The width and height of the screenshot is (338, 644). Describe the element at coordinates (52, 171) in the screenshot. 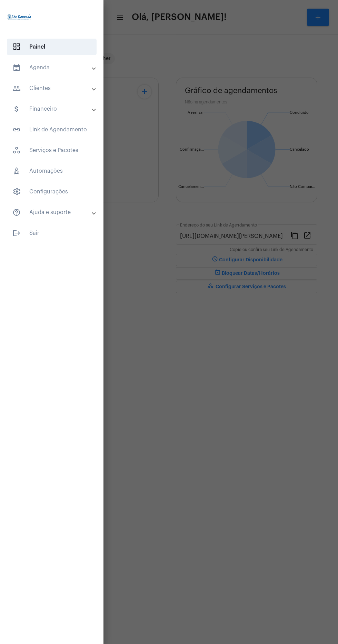

I see `span: Automações` at that location.